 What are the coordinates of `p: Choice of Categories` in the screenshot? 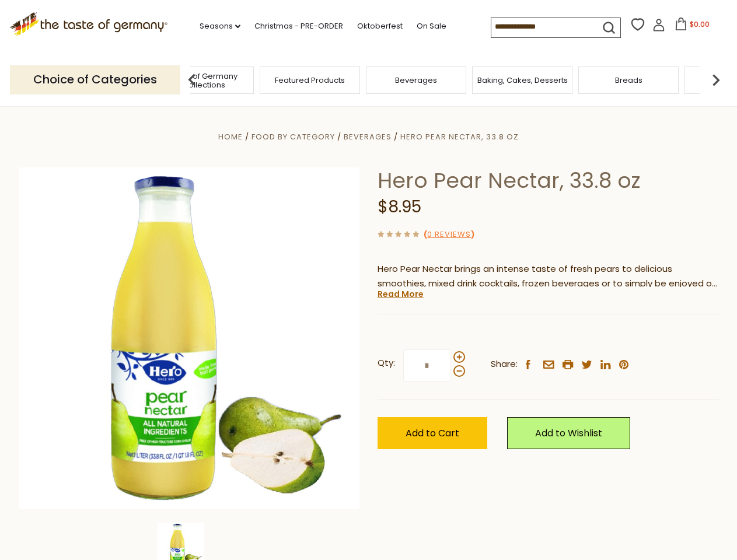 It's located at (95, 79).